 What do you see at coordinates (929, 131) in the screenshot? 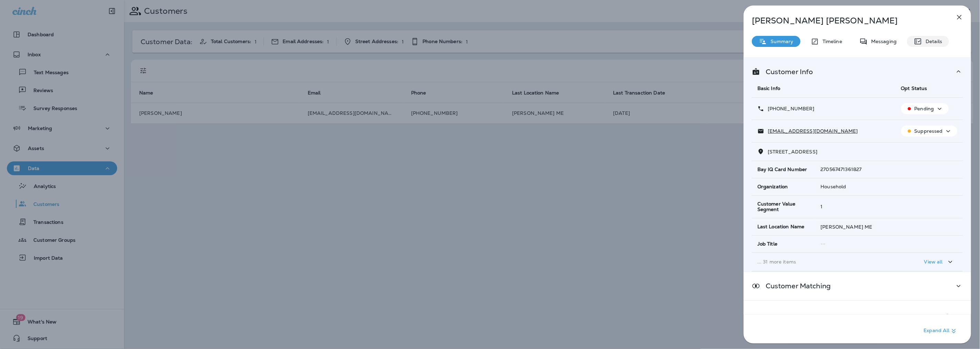
I see `button: Suppressed` at bounding box center [929, 131].